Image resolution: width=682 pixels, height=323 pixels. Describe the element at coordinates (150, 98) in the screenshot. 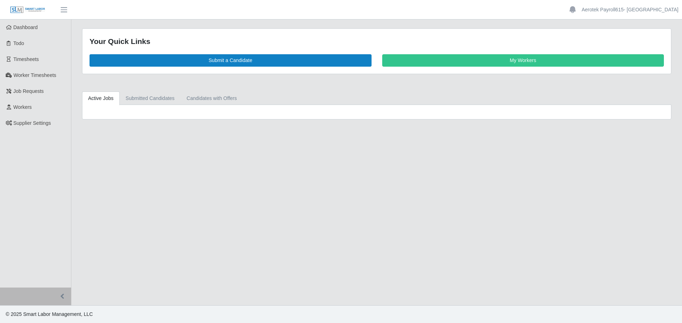

I see `a: Submitted Candidates` at that location.